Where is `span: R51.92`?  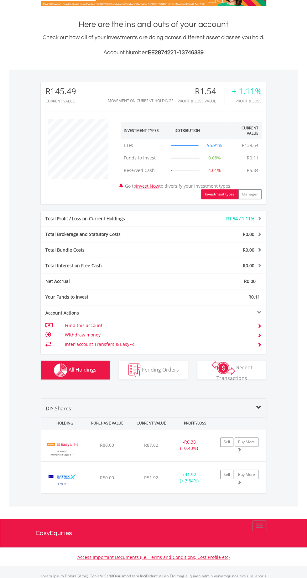 span: R51.92 is located at coordinates (151, 477).